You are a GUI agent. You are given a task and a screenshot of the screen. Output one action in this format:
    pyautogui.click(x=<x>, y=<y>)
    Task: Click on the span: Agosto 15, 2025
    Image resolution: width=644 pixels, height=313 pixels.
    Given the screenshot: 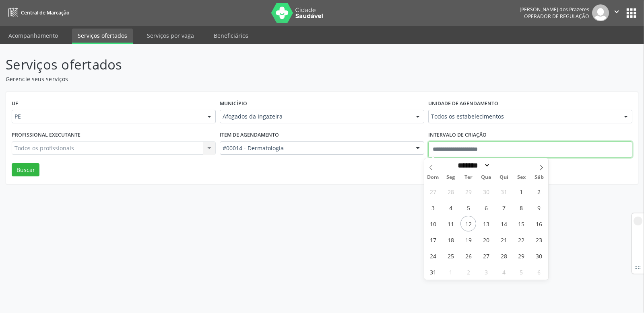 What is the action you would take?
    pyautogui.click(x=521, y=224)
    